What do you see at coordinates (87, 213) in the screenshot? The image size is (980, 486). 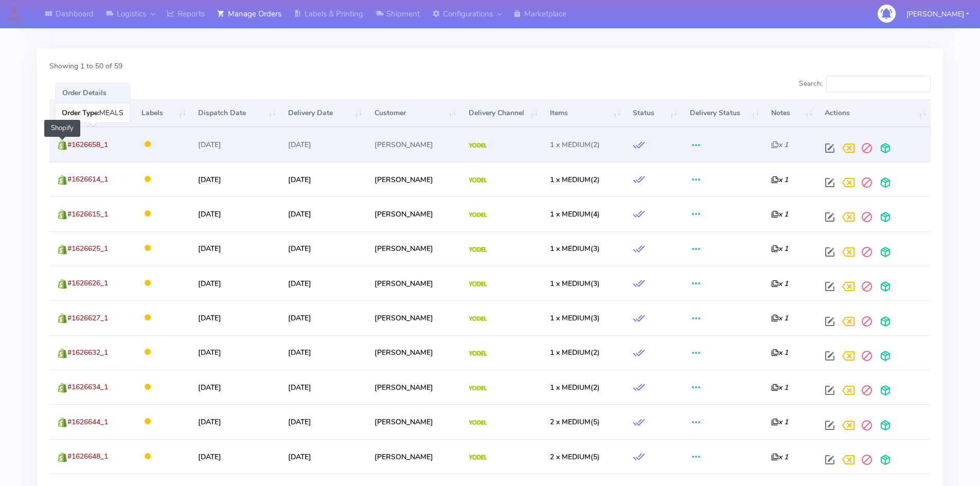 I see `span: #1626615_1` at bounding box center [87, 213].